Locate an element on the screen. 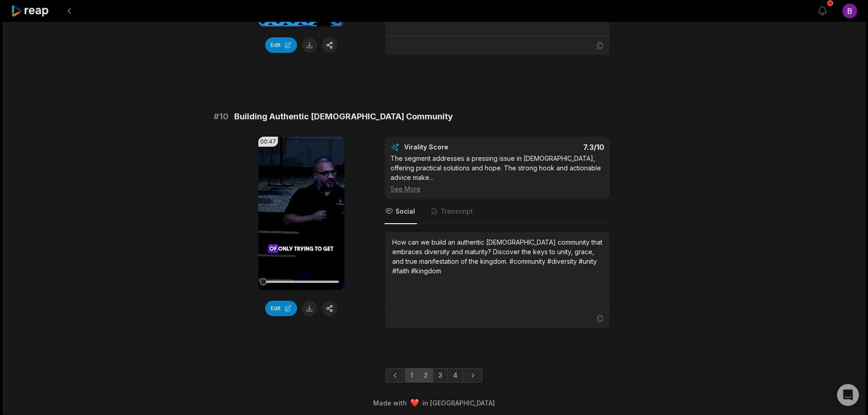 The height and width of the screenshot is (415, 868). div: 7.3 /10 is located at coordinates (555, 147).